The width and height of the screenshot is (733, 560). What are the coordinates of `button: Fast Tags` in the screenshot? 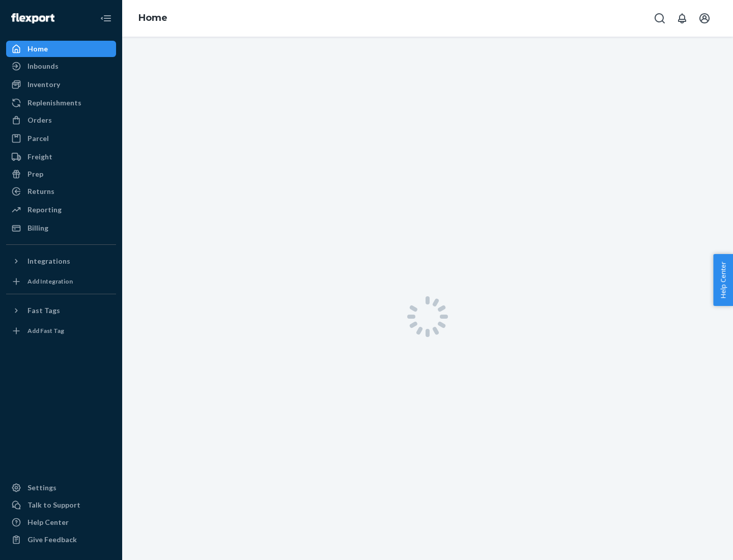 It's located at (61, 311).